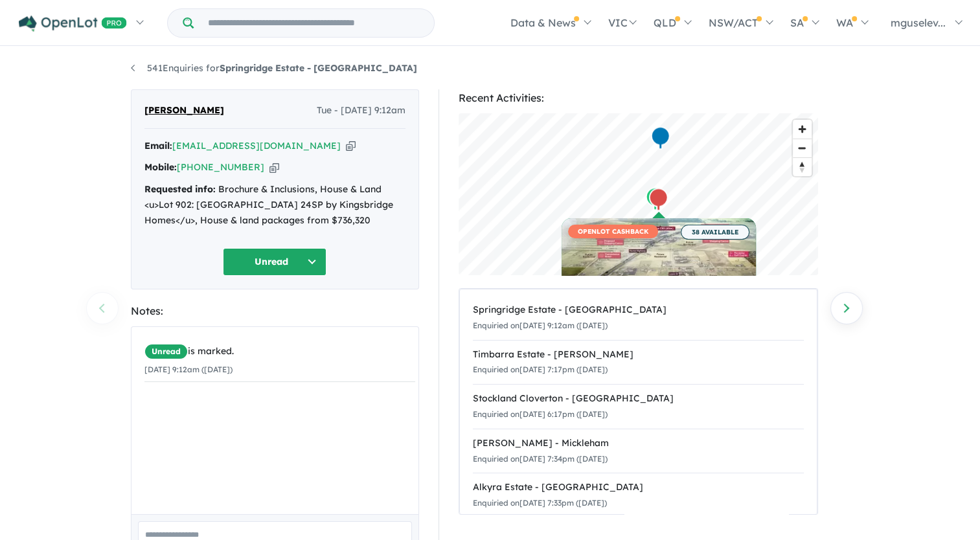  What do you see at coordinates (802, 167) in the screenshot?
I see `span: Reset bearing to north` at bounding box center [802, 167].